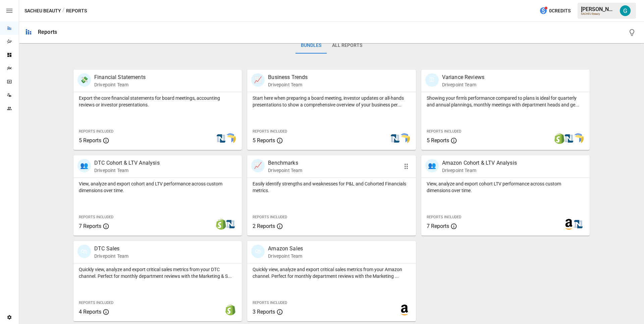 The width and height of the screenshot is (644, 324). I want to click on p: Start here when preparing a board meeting, investor updates or all-hands presentations to show a ..., so click(331, 102).